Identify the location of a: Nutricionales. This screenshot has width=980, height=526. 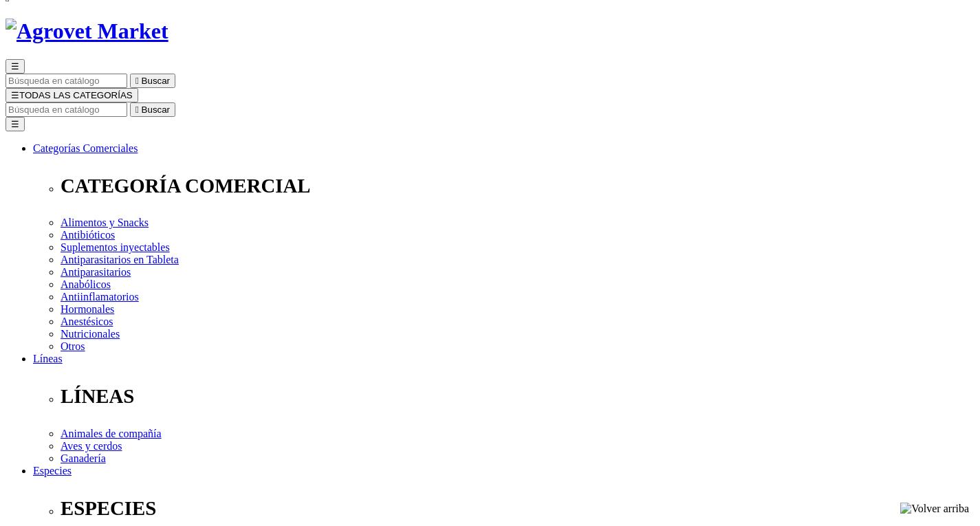
(90, 333).